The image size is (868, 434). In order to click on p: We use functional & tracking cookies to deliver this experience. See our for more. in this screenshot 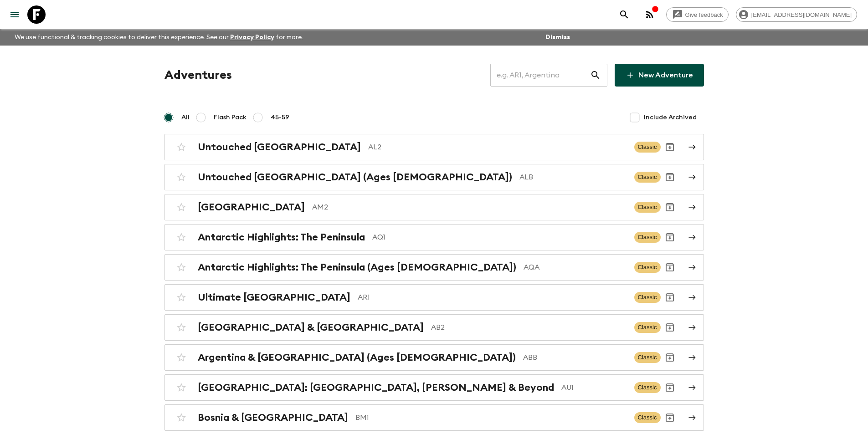, I will do `click(159, 38)`.